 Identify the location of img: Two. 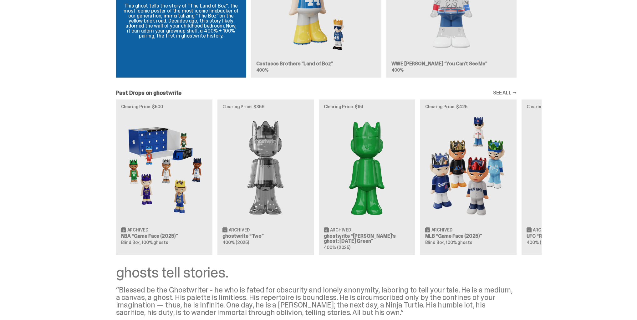
(266, 168).